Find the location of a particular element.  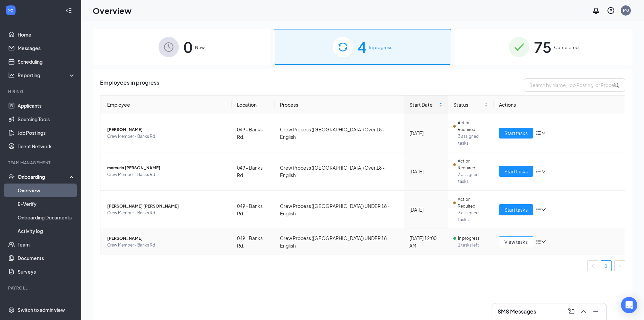

button: Minimize is located at coordinates (596, 312).